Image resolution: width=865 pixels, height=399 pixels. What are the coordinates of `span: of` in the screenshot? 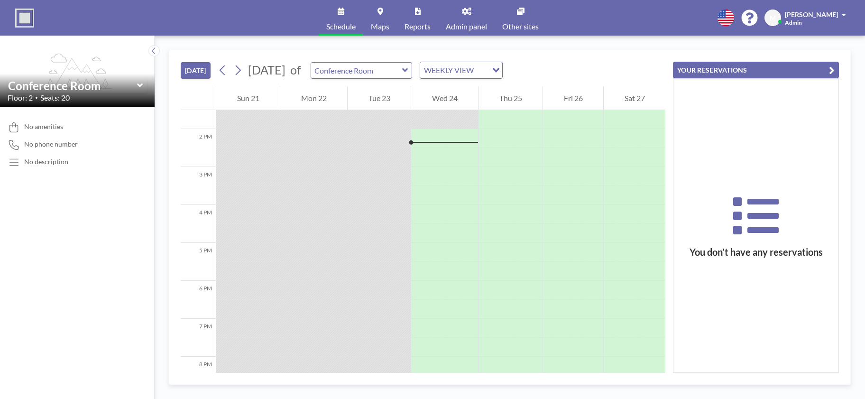 It's located at (296, 70).